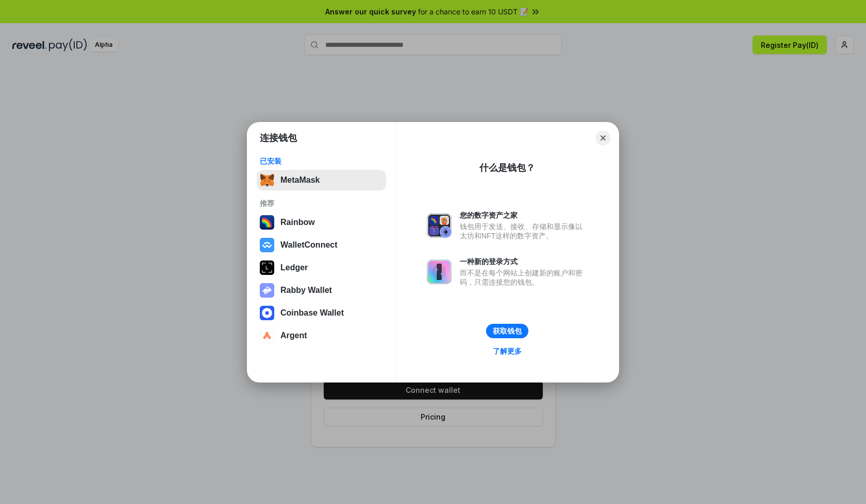  What do you see at coordinates (603, 138) in the screenshot?
I see `button: Close` at bounding box center [603, 138].